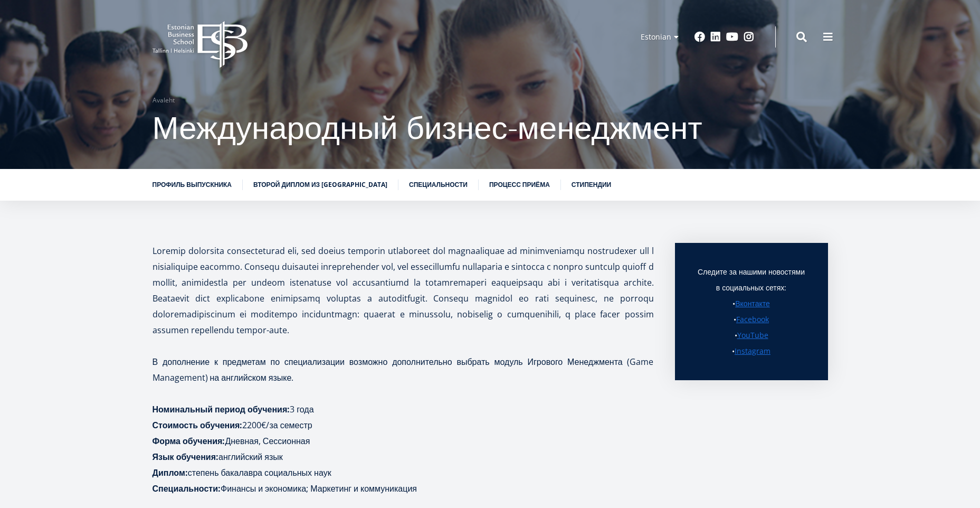  What do you see at coordinates (170, 472) in the screenshot?
I see `strong: Диплом:` at bounding box center [170, 472].